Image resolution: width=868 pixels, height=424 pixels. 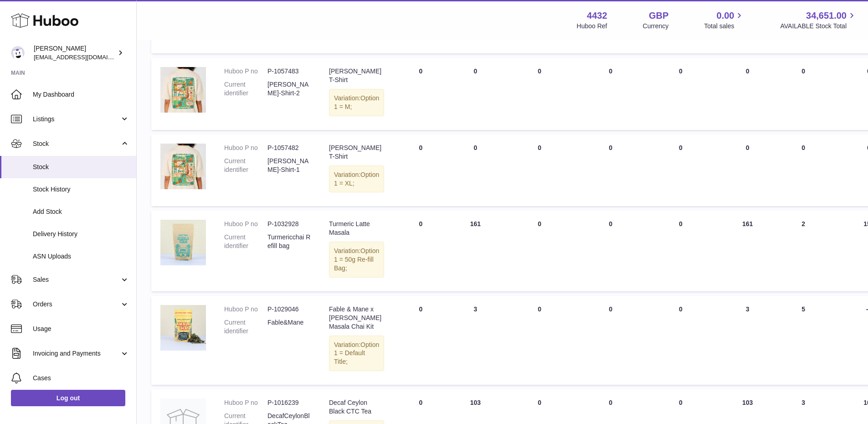 What do you see at coordinates (289, 327) in the screenshot?
I see `dd: Fable&Mane` at bounding box center [289, 327].